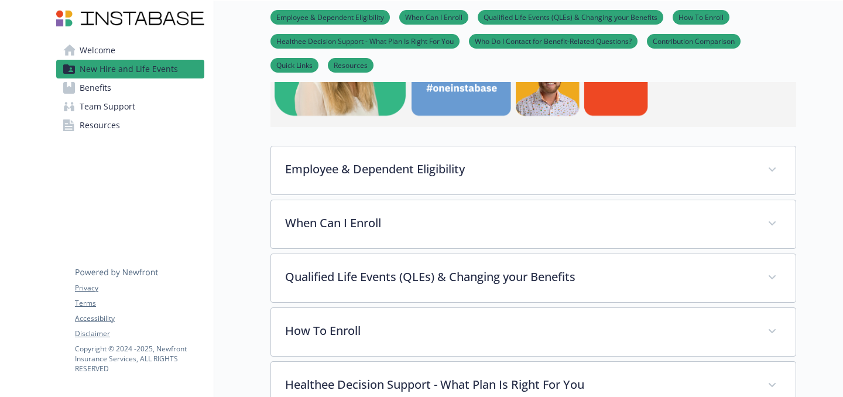 This screenshot has height=397, width=843. What do you see at coordinates (533, 278) in the screenshot?
I see `div: Qualified Life Events (QLEs) & Changing your Benefits` at bounding box center [533, 278].